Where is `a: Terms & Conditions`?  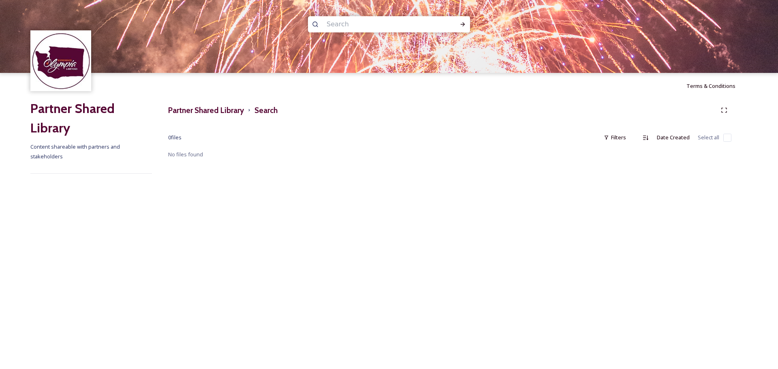 a: Terms & Conditions is located at coordinates (717, 86).